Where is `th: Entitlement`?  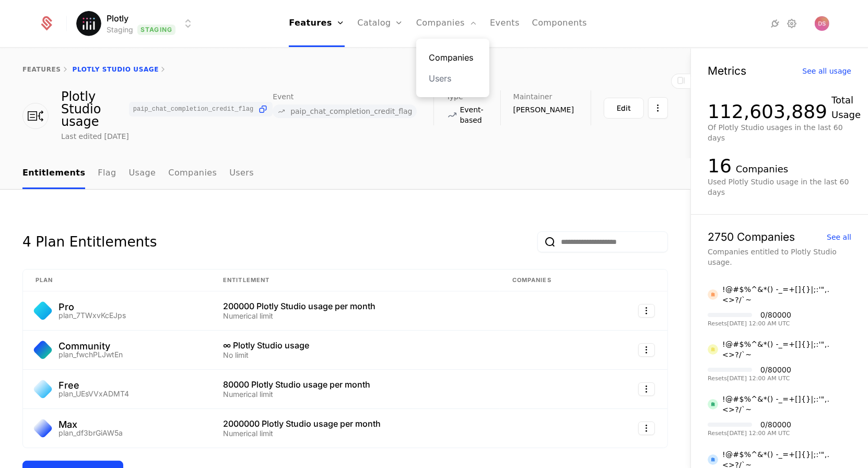
th: Entitlement is located at coordinates (355, 281).